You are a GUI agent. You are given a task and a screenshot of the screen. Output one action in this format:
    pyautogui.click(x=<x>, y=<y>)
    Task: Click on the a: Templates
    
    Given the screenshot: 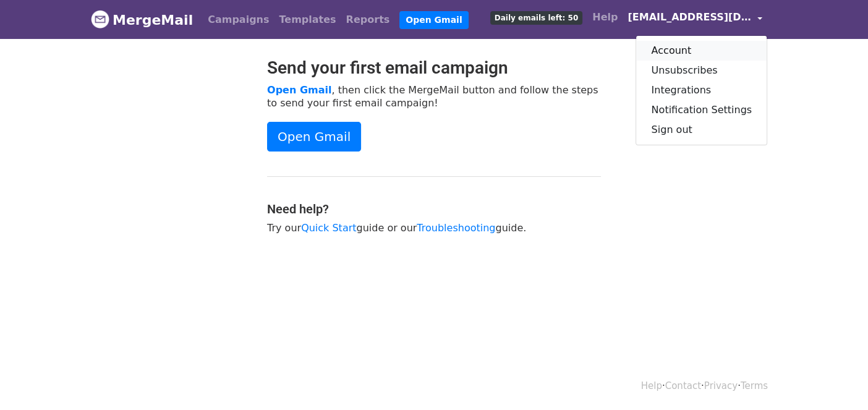 What is the action you would take?
    pyautogui.click(x=307, y=20)
    